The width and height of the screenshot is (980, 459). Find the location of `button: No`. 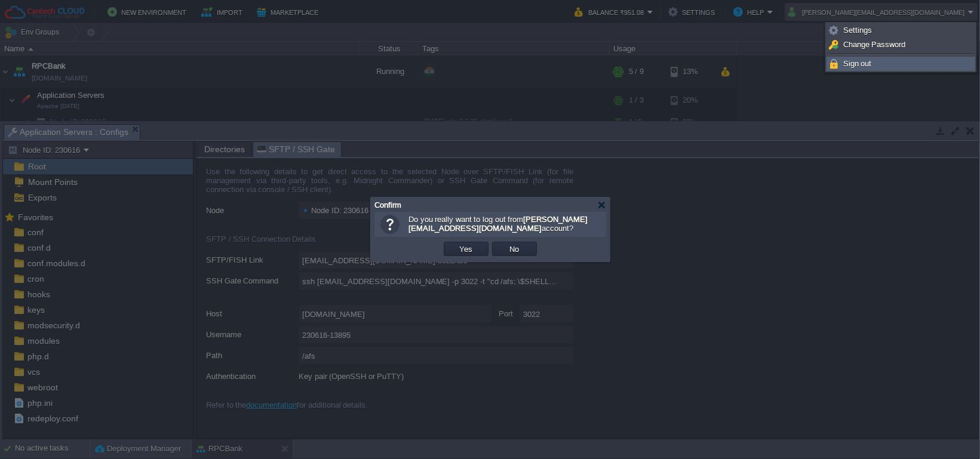

button: No is located at coordinates (514, 249).